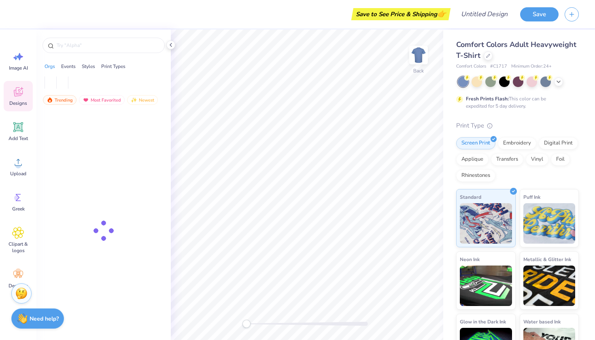 The width and height of the screenshot is (595, 340). Describe the element at coordinates (246, 324) in the screenshot. I see `div: Accessibility label` at that location.